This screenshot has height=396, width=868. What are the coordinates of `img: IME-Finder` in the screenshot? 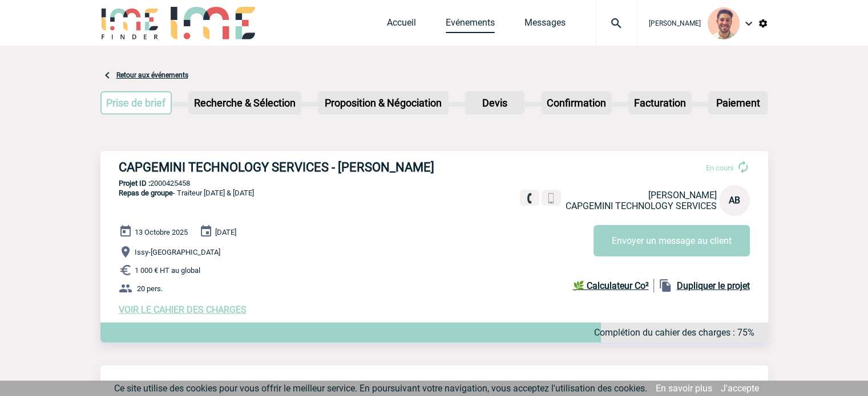 It's located at (130, 23).